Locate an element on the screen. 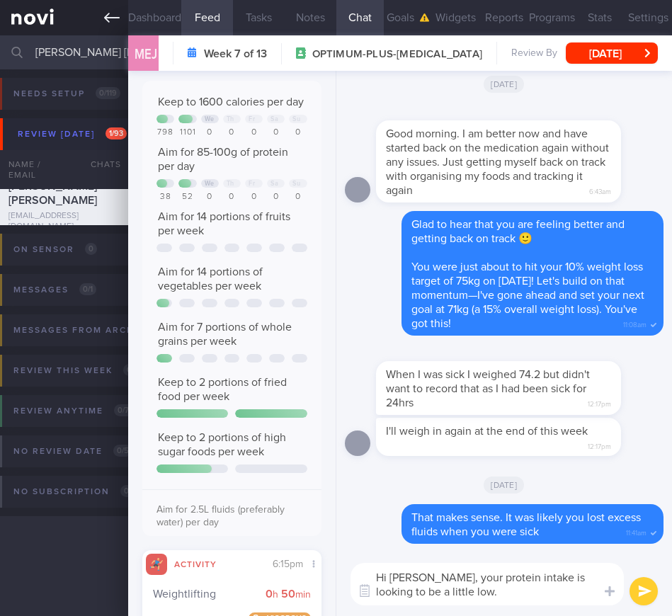  span: 0 / 27 is located at coordinates (131, 491).